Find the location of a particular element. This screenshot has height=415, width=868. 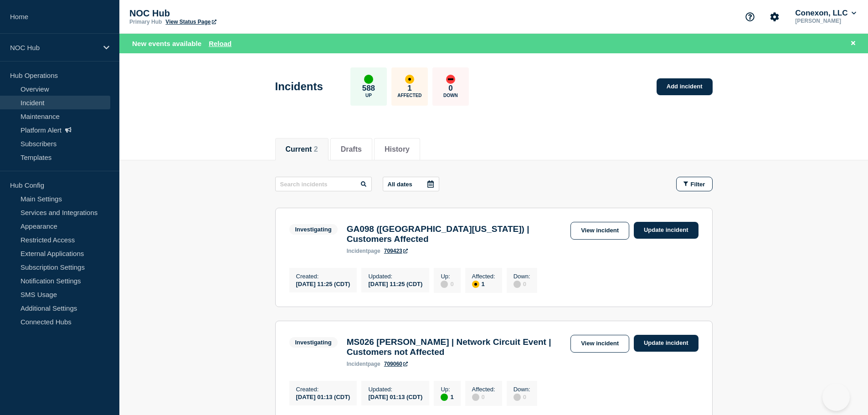

div: down is located at coordinates (451, 79).